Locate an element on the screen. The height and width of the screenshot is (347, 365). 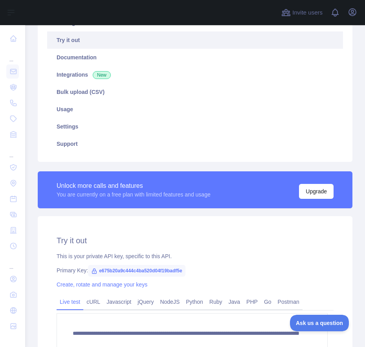
a: Create, rotate and manage your keys is located at coordinates (102, 284).